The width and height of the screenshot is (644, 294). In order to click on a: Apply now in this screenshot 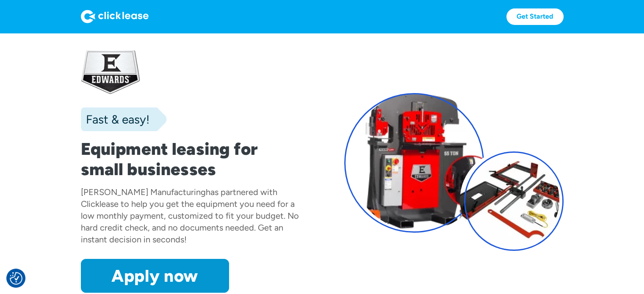, I will do `click(155, 276)`.